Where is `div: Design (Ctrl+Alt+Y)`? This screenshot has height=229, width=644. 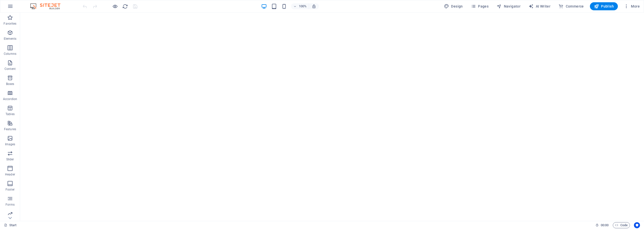
div: Design (Ctrl+Alt+Y) is located at coordinates (453, 6).